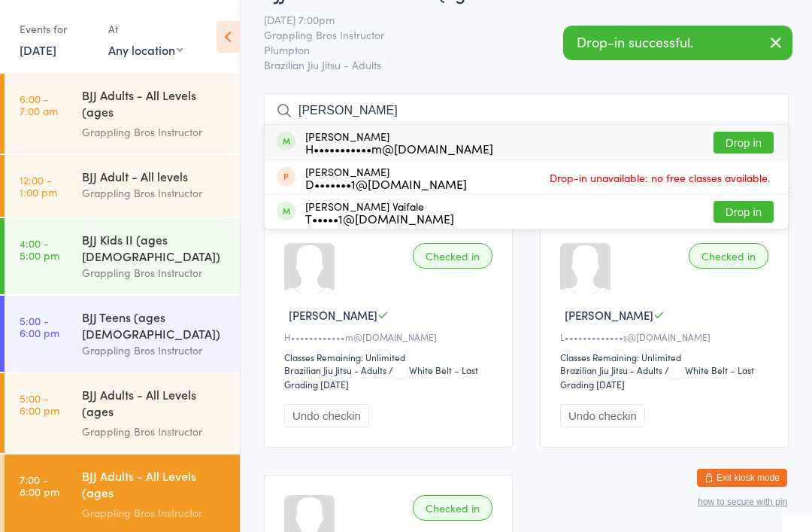  I want to click on time: 7:00 - 8:00 pm, so click(39, 486).